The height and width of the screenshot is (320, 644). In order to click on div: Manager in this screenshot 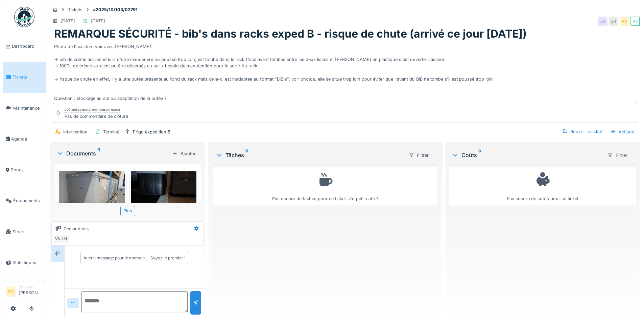, I will do `click(31, 287)`.